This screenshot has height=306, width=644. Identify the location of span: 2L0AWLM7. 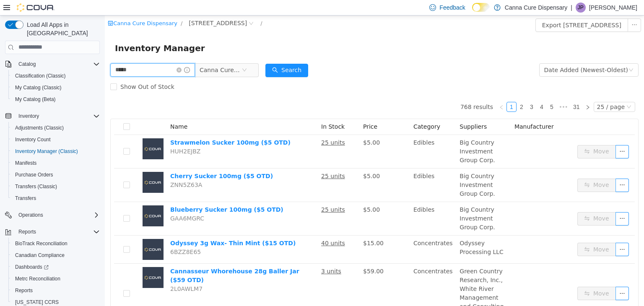
(81, 273).